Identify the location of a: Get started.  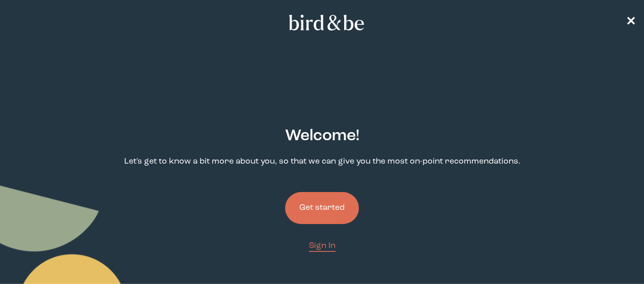
(322, 208).